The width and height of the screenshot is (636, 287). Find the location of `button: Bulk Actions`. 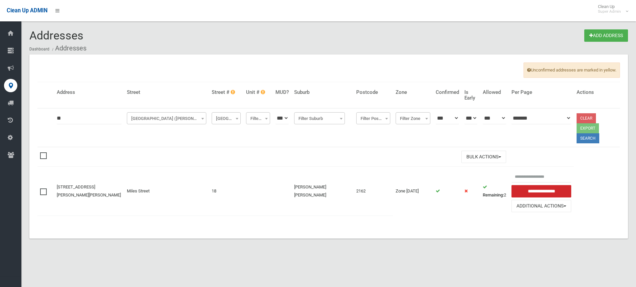

button: Bulk Actions is located at coordinates (483, 156).